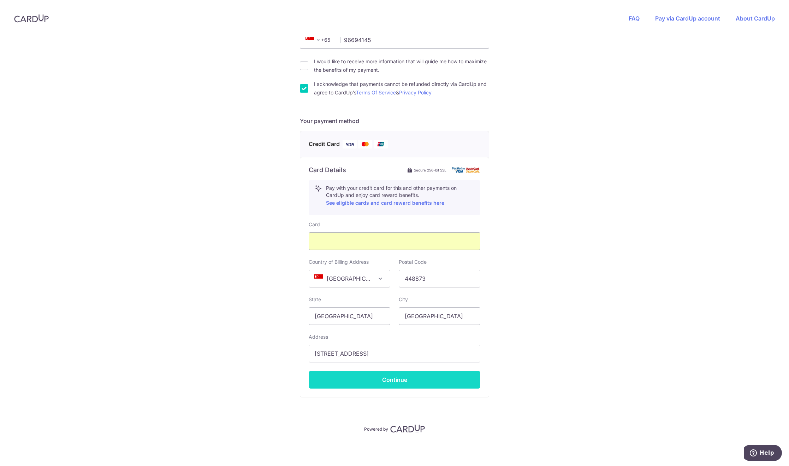 The height and width of the screenshot is (466, 789). I want to click on label: Address, so click(318, 337).